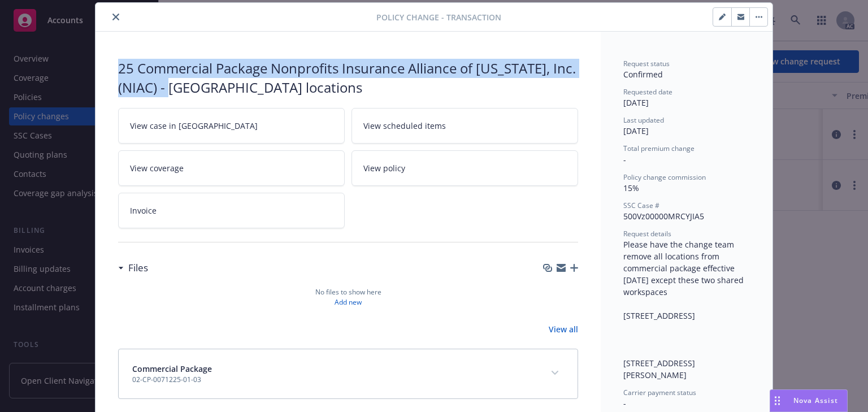  Describe the element at coordinates (647, 63) in the screenshot. I see `span: Request status` at that location.